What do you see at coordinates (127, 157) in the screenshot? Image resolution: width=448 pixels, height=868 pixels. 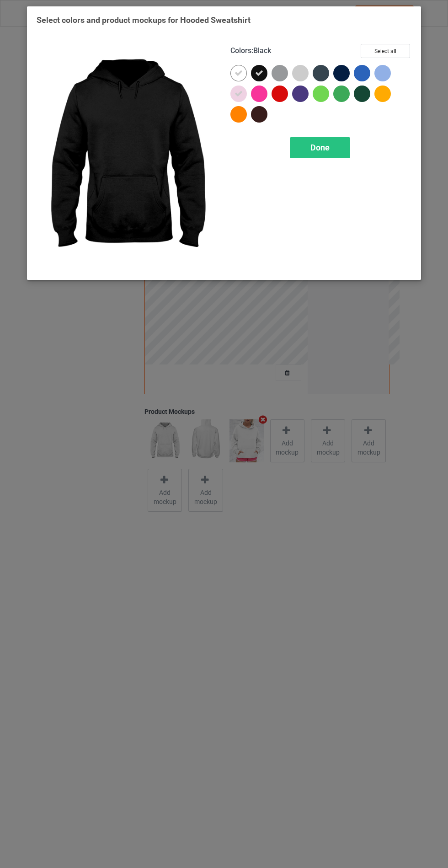 I see `img: regular.jpg` at bounding box center [127, 157].